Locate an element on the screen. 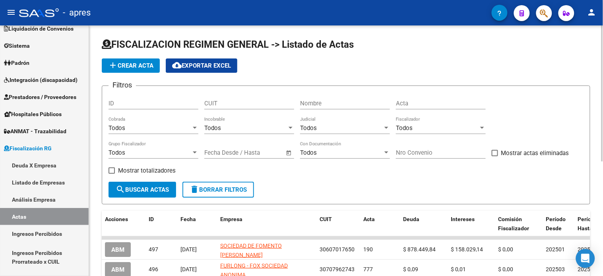 This screenshot has width=603, height=276. span: Empresa is located at coordinates (231, 219).